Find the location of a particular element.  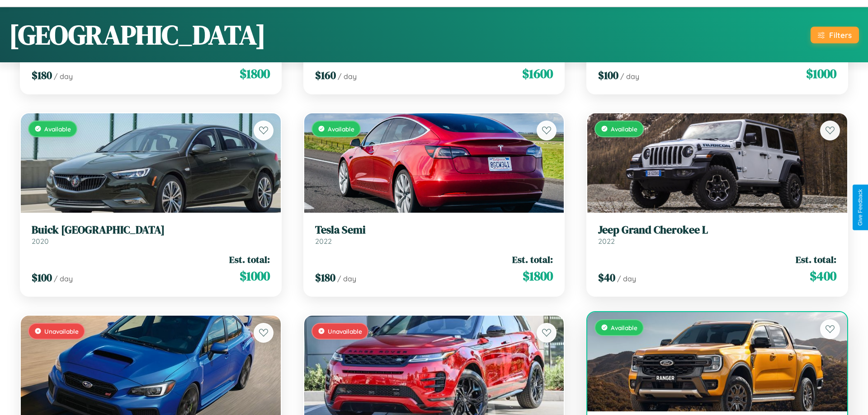

span: 2020 is located at coordinates (40, 241).